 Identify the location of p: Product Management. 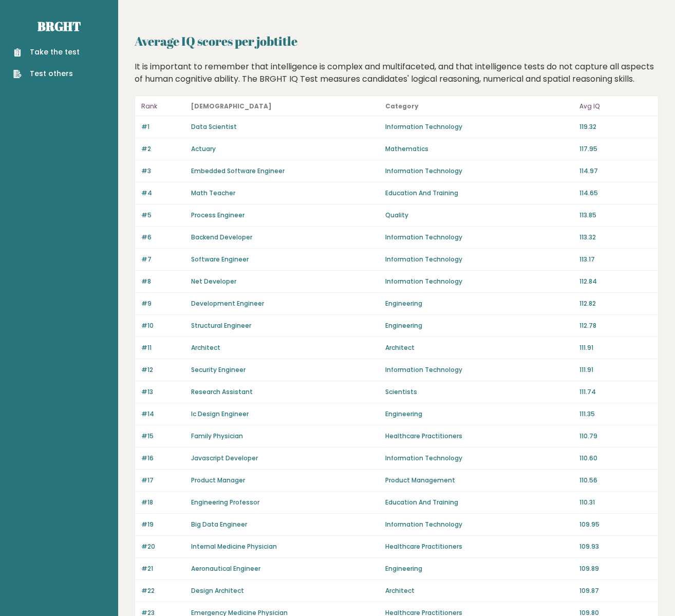
(479, 481).